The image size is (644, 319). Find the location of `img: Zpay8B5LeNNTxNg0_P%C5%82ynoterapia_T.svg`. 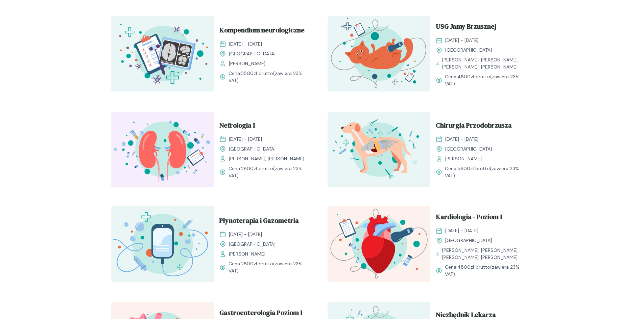

img: Zpay8B5LeNNTxNg0_P%C5%82ynoterapia_T.svg is located at coordinates (163, 244).